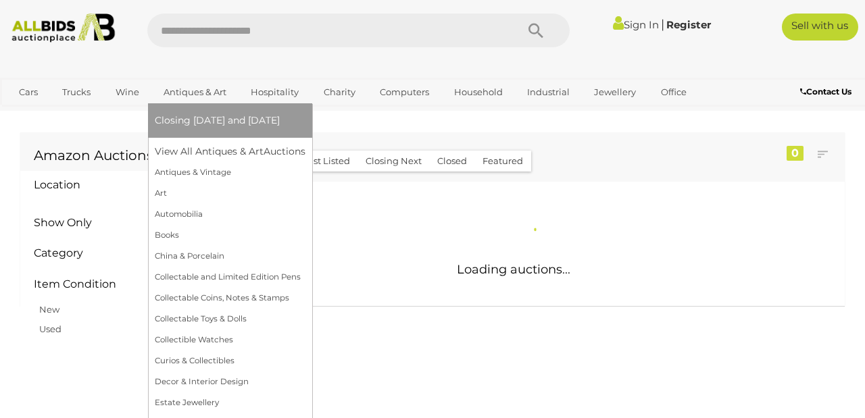  I want to click on button: Featured, so click(503, 161).